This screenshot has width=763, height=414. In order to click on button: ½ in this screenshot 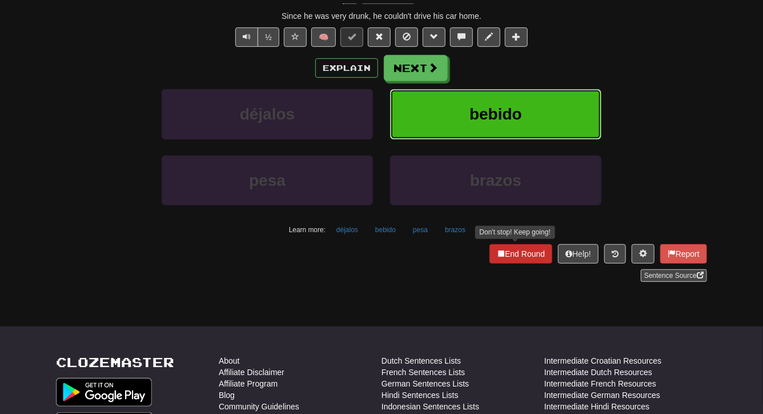, I will do `click(269, 37)`.